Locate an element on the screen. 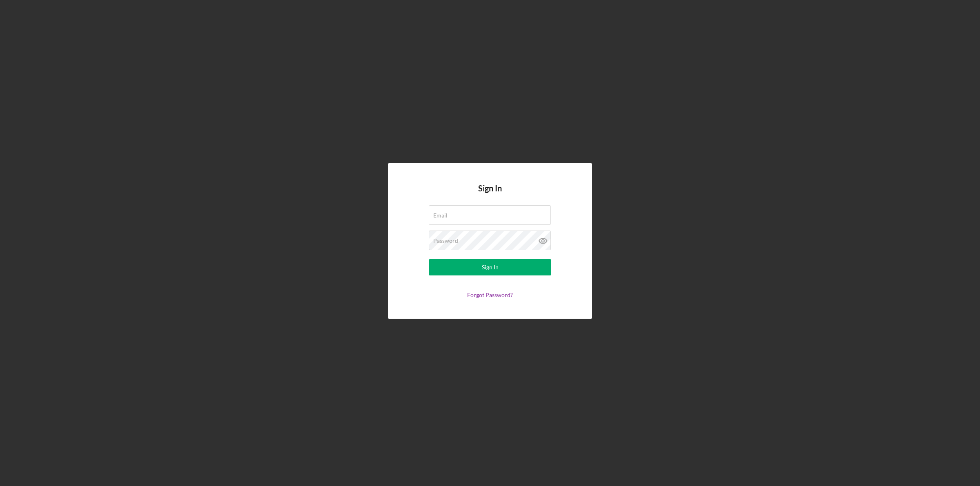 The height and width of the screenshot is (486, 980). h4: Sign In is located at coordinates (490, 194).